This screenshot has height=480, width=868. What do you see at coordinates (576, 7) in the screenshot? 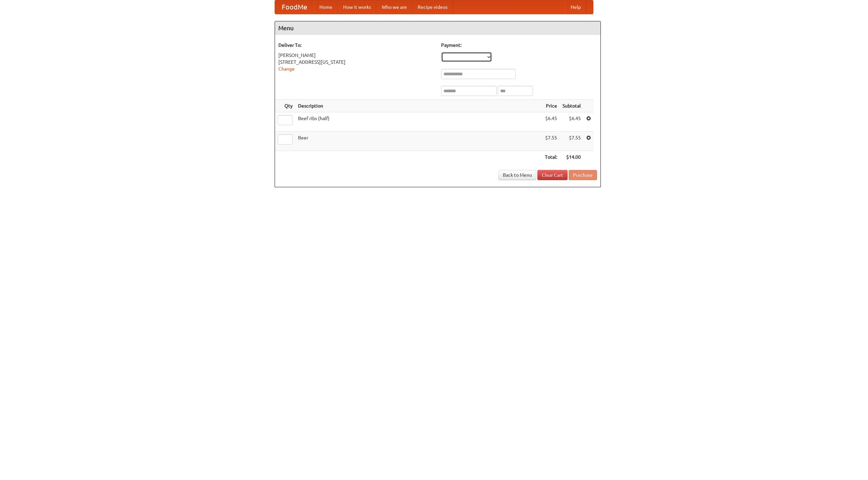
I see `a: Help` at bounding box center [576, 7].